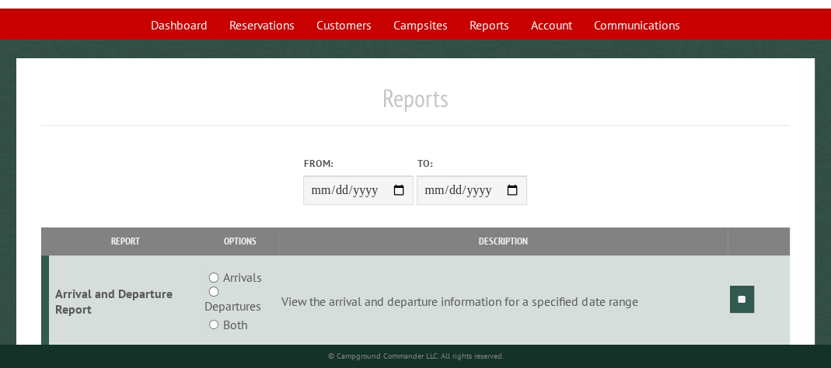  Describe the element at coordinates (415, 104) in the screenshot. I see `h1: Reports` at that location.